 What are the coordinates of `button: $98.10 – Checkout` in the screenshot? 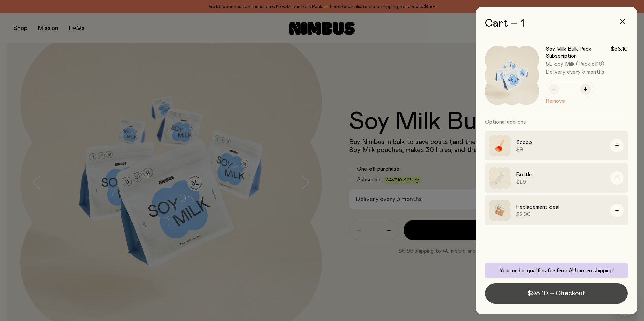 It's located at (556, 294).